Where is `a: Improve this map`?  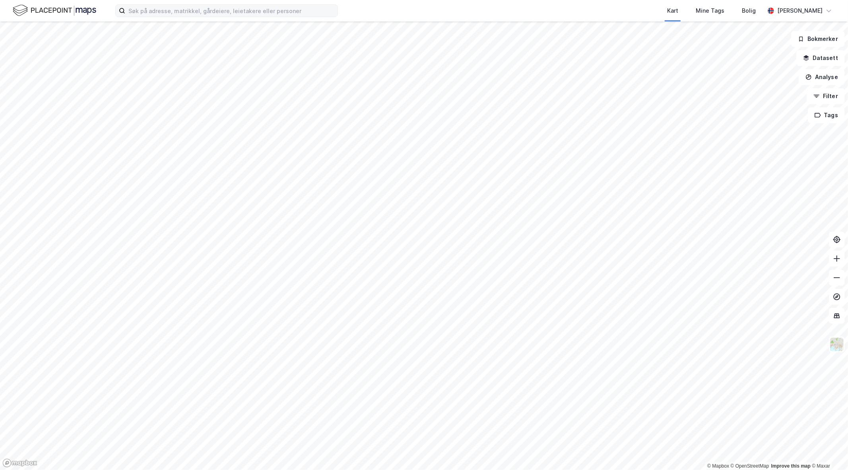 a: Improve this map is located at coordinates (790, 466).